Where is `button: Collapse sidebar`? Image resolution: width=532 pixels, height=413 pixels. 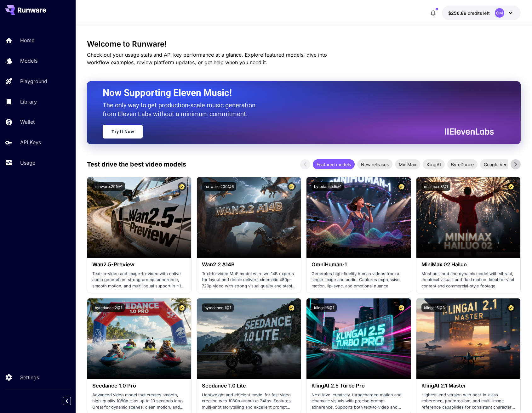
button: Collapse sidebar is located at coordinates (67, 401).